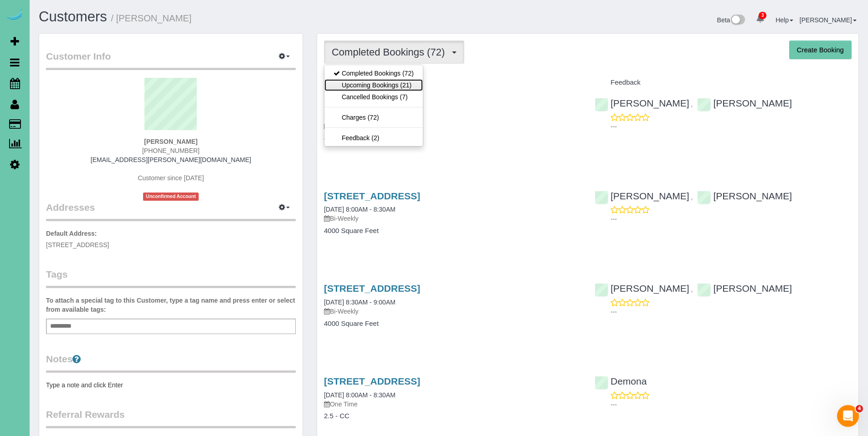 The height and width of the screenshot is (436, 868). I want to click on p: One Time, so click(453, 404).